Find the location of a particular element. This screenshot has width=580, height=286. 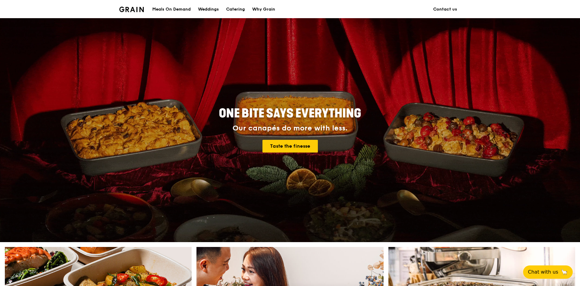

a: Why Grain is located at coordinates (264, 9).